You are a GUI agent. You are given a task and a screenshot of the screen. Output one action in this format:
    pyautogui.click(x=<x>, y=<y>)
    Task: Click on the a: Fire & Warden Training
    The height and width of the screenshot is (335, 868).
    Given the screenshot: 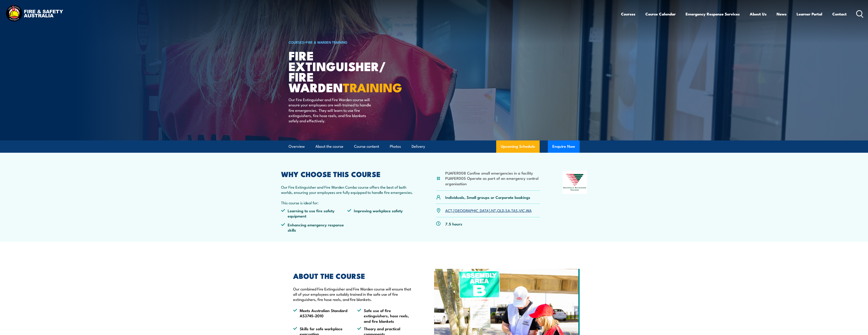 What is the action you would take?
    pyautogui.click(x=327, y=42)
    